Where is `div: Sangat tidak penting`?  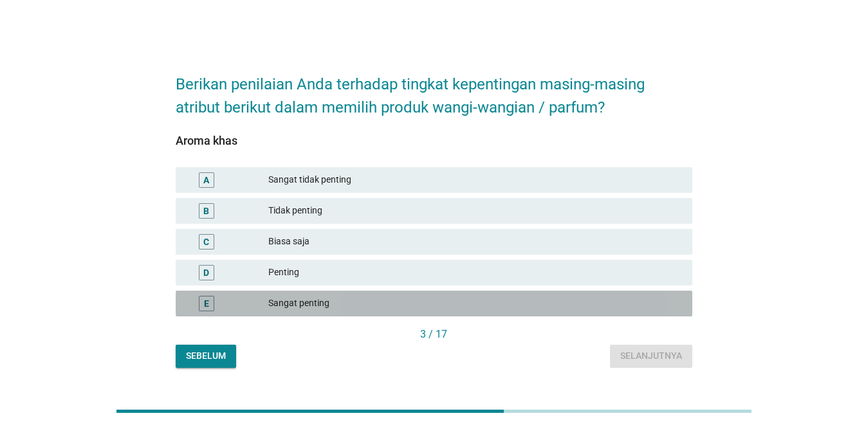 div: Sangat tidak penting is located at coordinates (475, 180).